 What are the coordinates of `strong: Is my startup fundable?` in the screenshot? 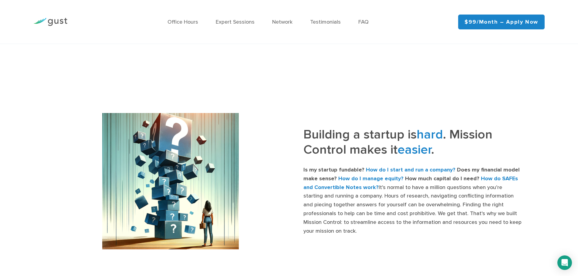 It's located at (334, 170).